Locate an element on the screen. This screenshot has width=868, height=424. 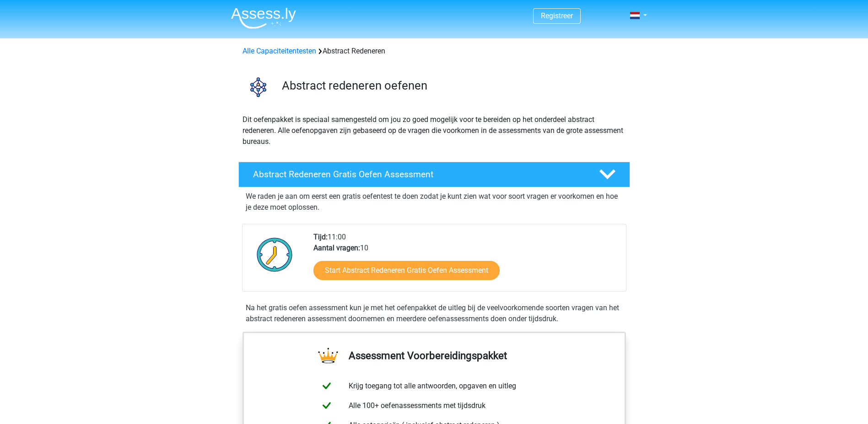
div: 11:00 10 is located at coordinates (466, 261).